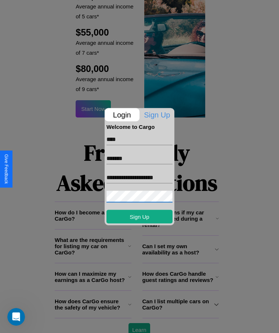 The width and height of the screenshot is (279, 333). What do you see at coordinates (157, 115) in the screenshot?
I see `p: Sign Up` at bounding box center [157, 115].